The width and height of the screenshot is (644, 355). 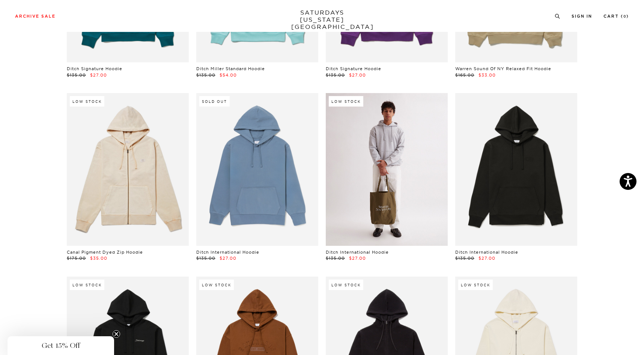 What do you see at coordinates (625, 17) in the screenshot?
I see `small: 0` at bounding box center [625, 17].